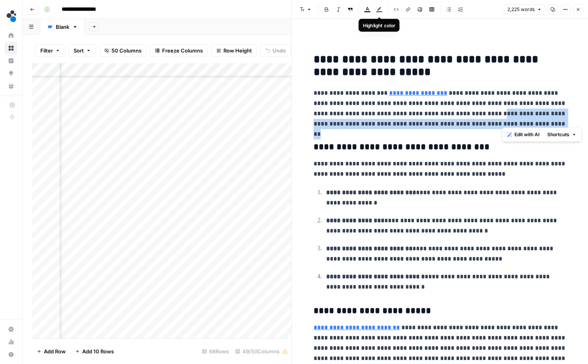  What do you see at coordinates (11, 354) in the screenshot?
I see `button: Help + Support` at bounding box center [11, 354].